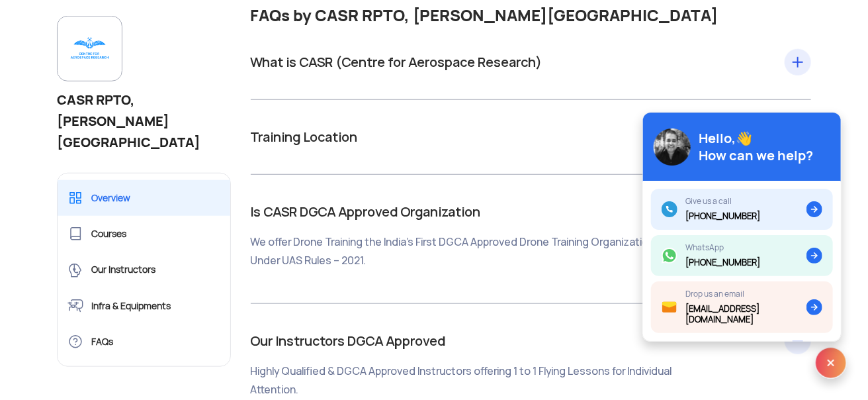  I want to click on a: Our Instructors, so click(144, 269).